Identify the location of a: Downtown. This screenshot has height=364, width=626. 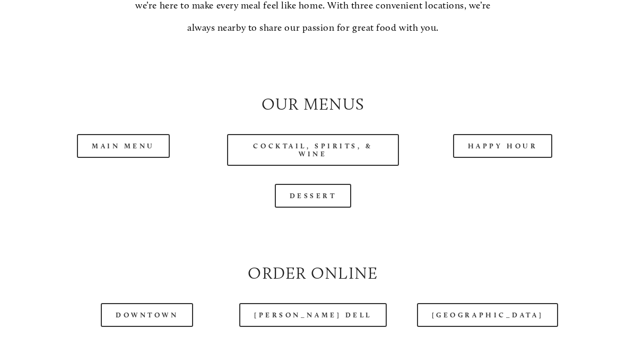
(147, 315).